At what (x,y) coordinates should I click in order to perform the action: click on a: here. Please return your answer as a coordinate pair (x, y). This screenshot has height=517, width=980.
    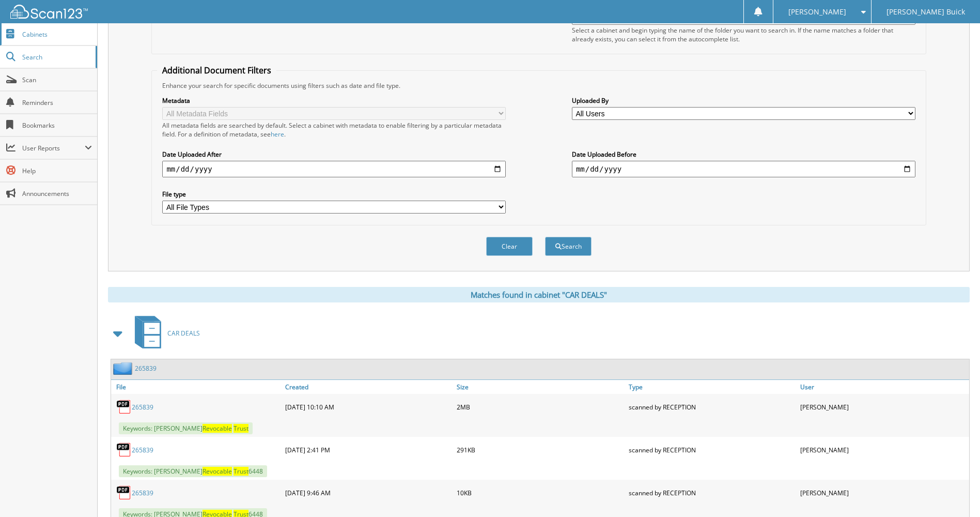
    Looking at the image, I should click on (278, 134).